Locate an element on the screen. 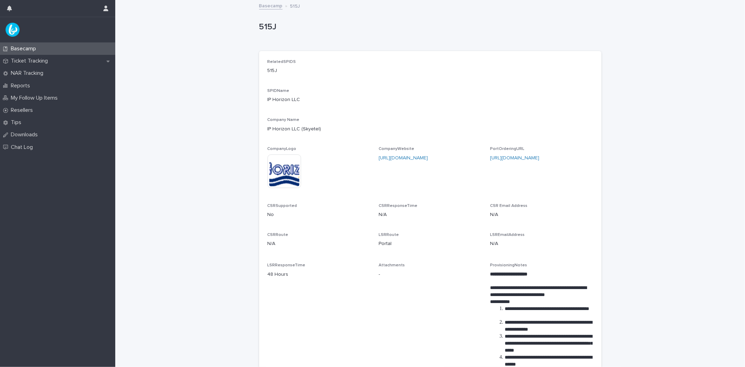 This screenshot has width=745, height=367. p: Reports is located at coordinates (22, 86).